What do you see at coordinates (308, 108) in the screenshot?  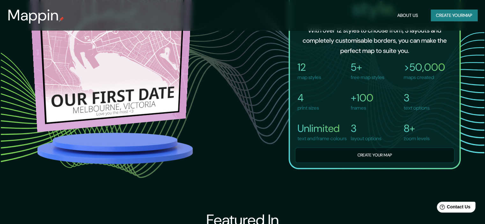 I see `p: print sizes` at bounding box center [308, 108].